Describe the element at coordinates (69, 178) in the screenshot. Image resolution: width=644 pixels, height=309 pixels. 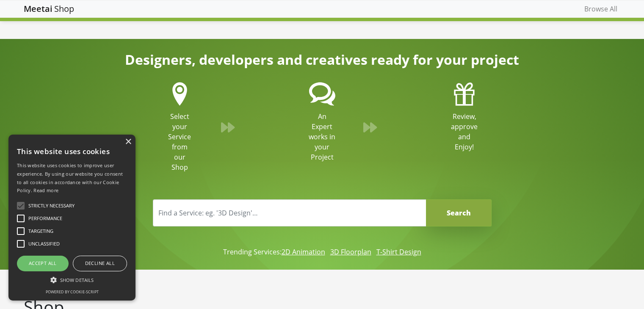
I see `span: This website uses cookies to improve user experience. By using our website you consent to all coo...` at that location.